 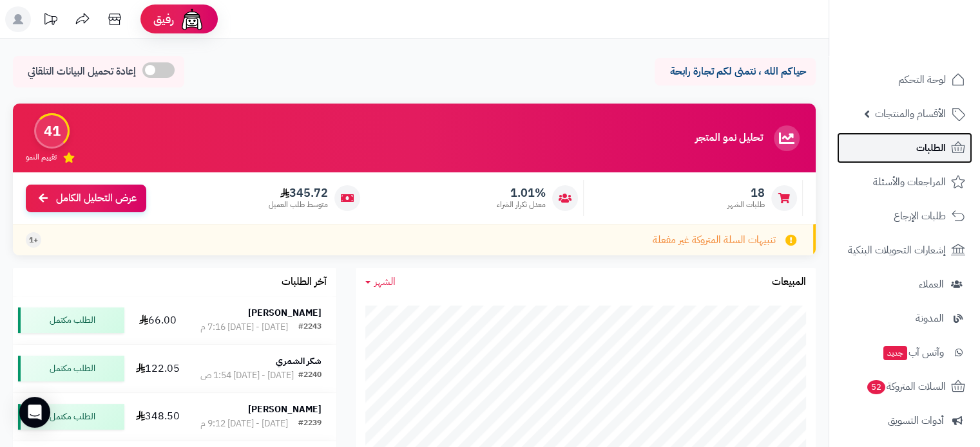 I want to click on span: وآتس آب, so click(x=913, y=353).